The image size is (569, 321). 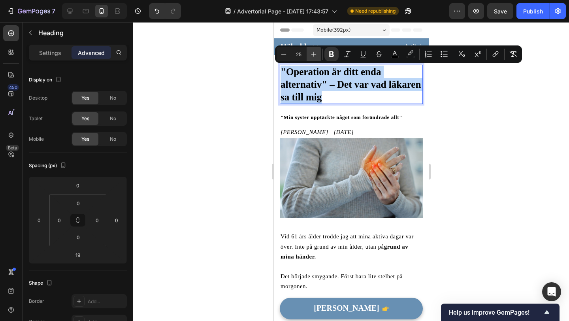 What do you see at coordinates (533, 11) in the screenshot?
I see `button: Publish` at bounding box center [533, 11].